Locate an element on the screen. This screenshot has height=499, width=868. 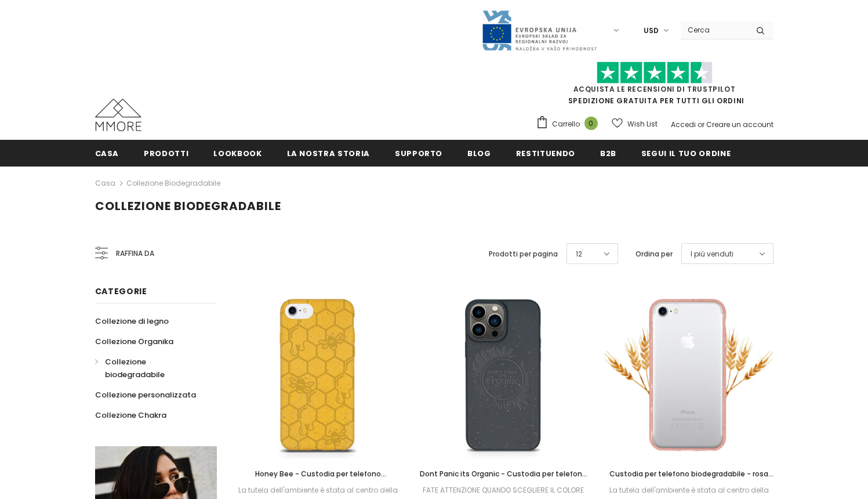
span: Collezione di legno is located at coordinates (132, 321).